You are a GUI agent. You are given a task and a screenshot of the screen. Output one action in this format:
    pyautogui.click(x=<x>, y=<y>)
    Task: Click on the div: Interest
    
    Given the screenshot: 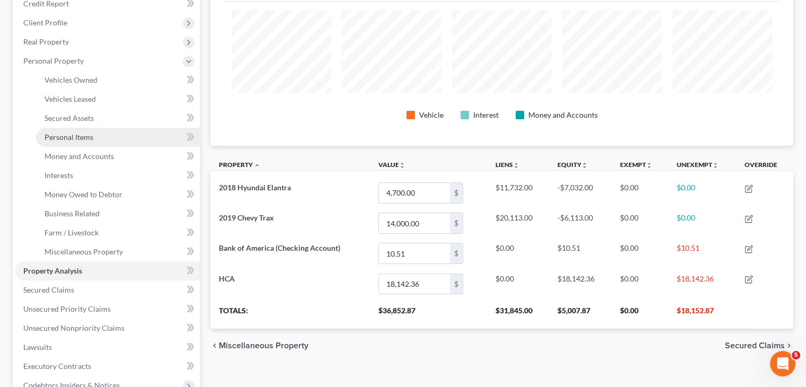 What is the action you would take?
    pyautogui.click(x=486, y=115)
    